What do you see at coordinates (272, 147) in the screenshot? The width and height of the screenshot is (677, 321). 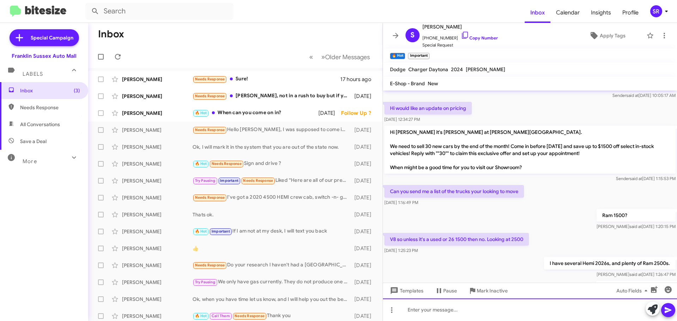 I see `div: Ok, I will mark it in the system that you are out of the state now.` at bounding box center [272, 147].